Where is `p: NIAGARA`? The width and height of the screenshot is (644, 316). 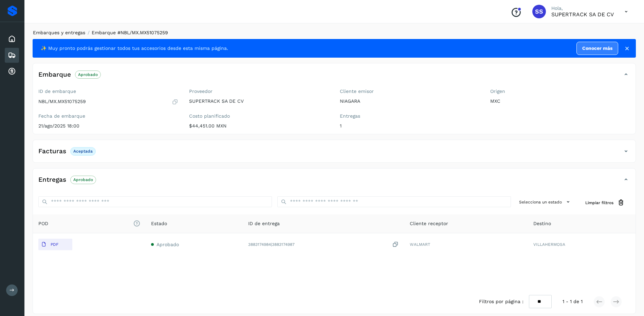
p: NIAGARA is located at coordinates (410, 101).